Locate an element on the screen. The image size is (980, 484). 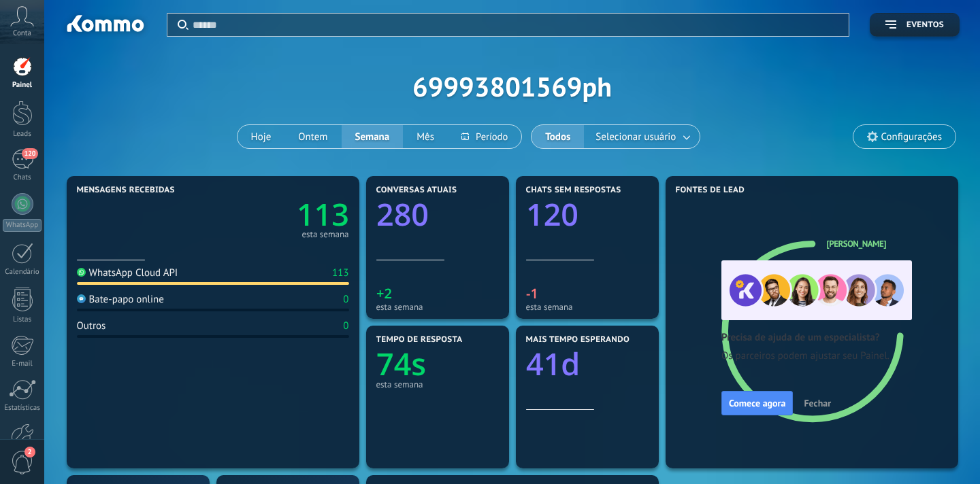
span: Mais tempo esperando is located at coordinates (578, 340).